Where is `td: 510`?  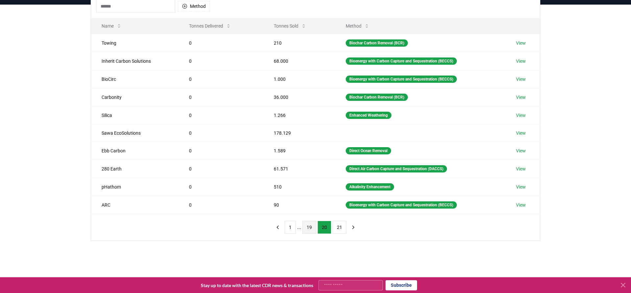
td: 510 is located at coordinates (299, 187).